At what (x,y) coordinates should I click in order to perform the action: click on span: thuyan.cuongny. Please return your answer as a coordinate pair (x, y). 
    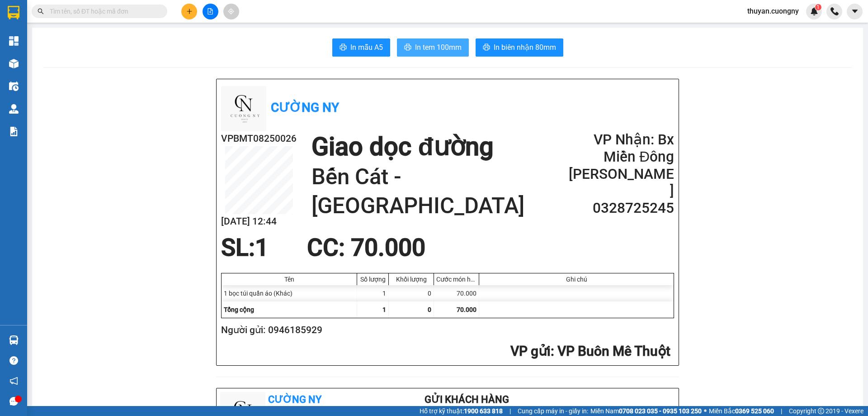
    Looking at the image, I should click on (773, 10).